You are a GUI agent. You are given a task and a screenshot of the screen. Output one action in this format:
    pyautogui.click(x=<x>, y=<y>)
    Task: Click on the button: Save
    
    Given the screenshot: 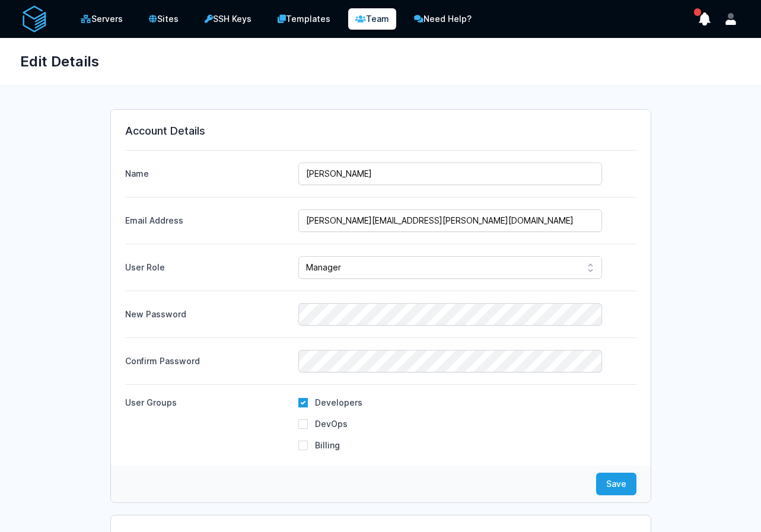 What is the action you would take?
    pyautogui.click(x=616, y=484)
    